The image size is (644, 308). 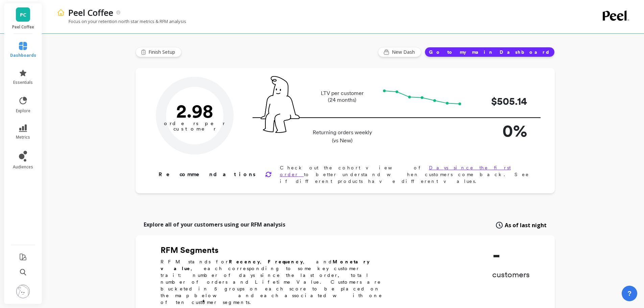 What do you see at coordinates (121, 21) in the screenshot?
I see `p: Focus on your retention north star metrics & RFM analysis` at bounding box center [121, 21].